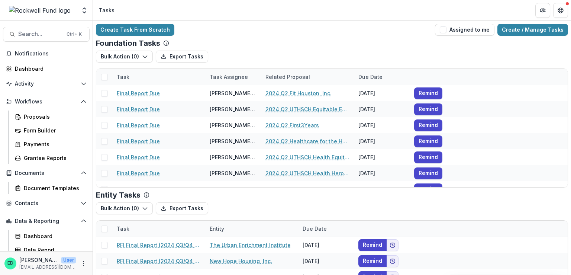  I want to click on button: Open Contacts, so click(46, 203).